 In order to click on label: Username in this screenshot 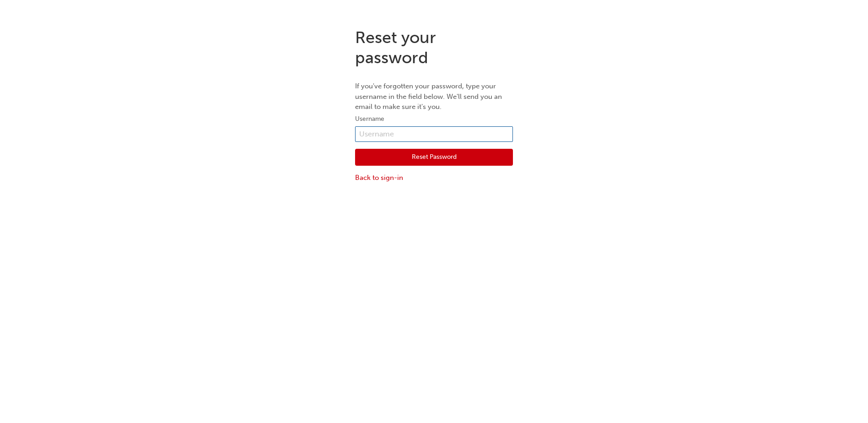, I will do `click(434, 119)`.